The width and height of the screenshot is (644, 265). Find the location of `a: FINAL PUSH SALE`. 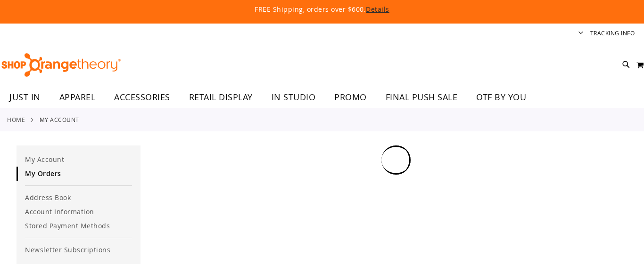

a: FINAL PUSH SALE is located at coordinates (421, 97).